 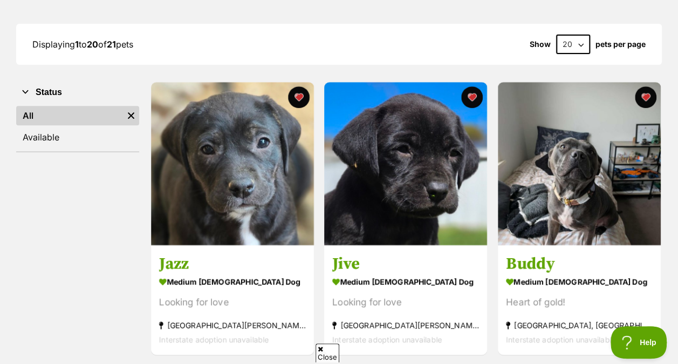 What do you see at coordinates (328, 352) in the screenshot?
I see `span: Close` at bounding box center [328, 352].